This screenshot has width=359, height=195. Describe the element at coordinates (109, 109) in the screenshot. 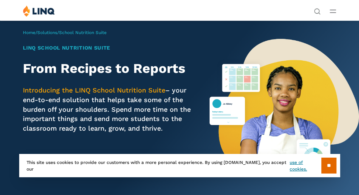

I see `p: – your end-to-end solution that helps take some of the burden off your shoulders. Spend more time...` at that location.